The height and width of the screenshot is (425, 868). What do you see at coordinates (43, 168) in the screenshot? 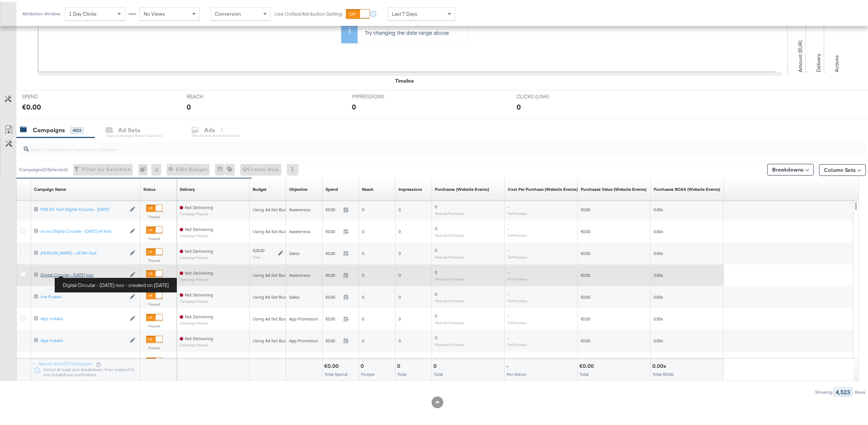
I see `div: Campaigns ( 0 Selected)` at bounding box center [43, 168].